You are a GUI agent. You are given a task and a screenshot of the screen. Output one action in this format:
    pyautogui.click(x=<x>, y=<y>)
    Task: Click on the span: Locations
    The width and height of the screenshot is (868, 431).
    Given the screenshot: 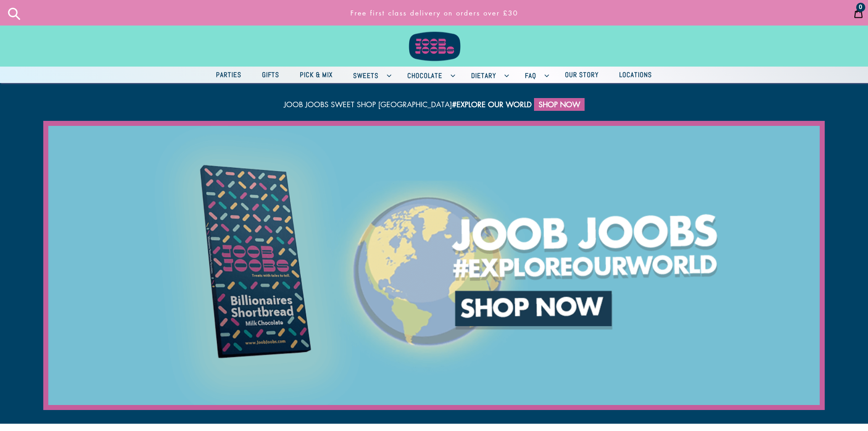 What is the action you would take?
    pyautogui.click(x=636, y=74)
    